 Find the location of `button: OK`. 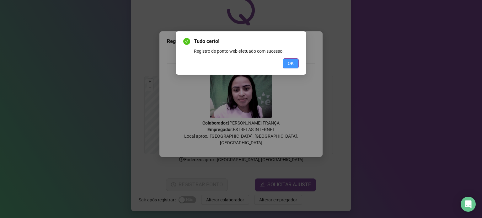

button: OK is located at coordinates (291, 63).